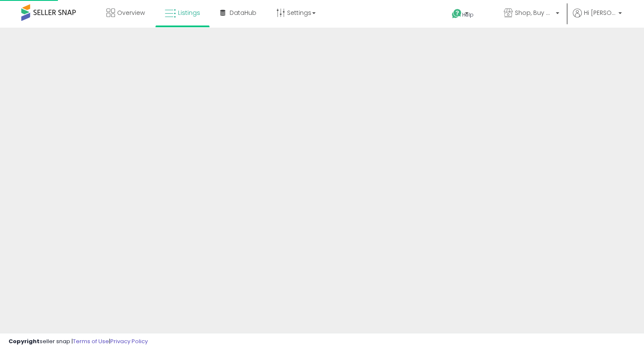 The image size is (644, 350). Describe the element at coordinates (534, 13) in the screenshot. I see `span: Shop, Buy and Ship` at that location.